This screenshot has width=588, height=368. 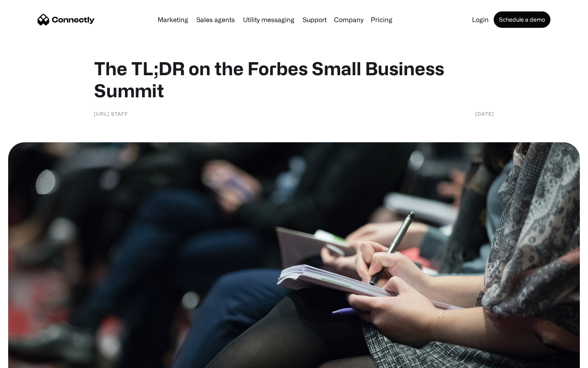 I want to click on a: Support, so click(x=315, y=20).